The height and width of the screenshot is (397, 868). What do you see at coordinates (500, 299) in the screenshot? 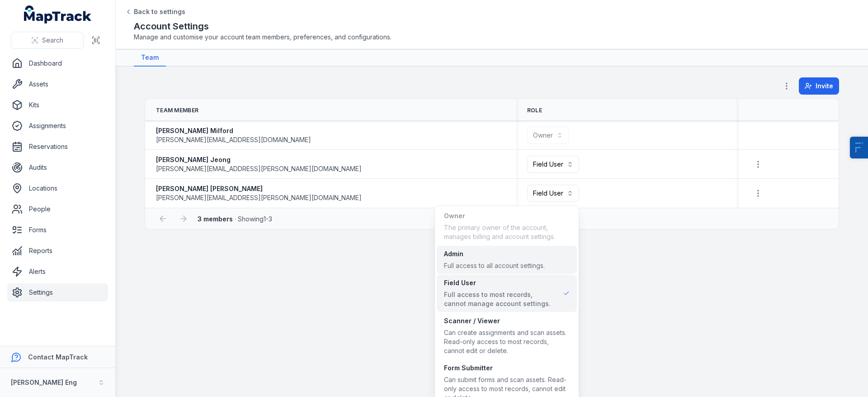
I see `div: Full access to most records, cannot manage account settings.` at bounding box center [500, 299].